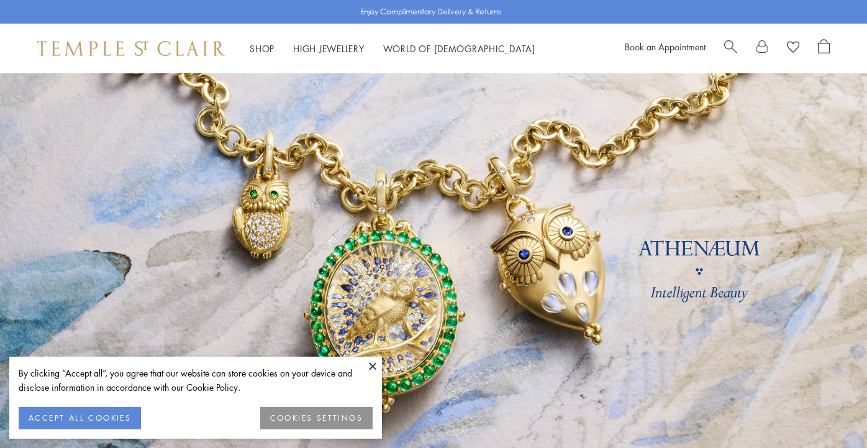  Describe the element at coordinates (329, 48) in the screenshot. I see `a: High JewelleryHigh Jewellery` at that location.